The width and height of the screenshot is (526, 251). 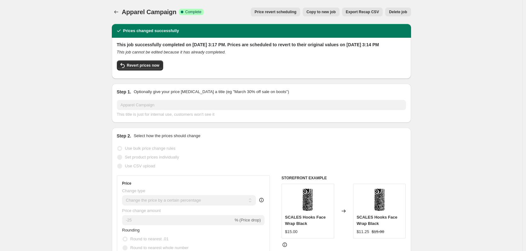 I want to click on strike: $15.00, so click(x=378, y=232).